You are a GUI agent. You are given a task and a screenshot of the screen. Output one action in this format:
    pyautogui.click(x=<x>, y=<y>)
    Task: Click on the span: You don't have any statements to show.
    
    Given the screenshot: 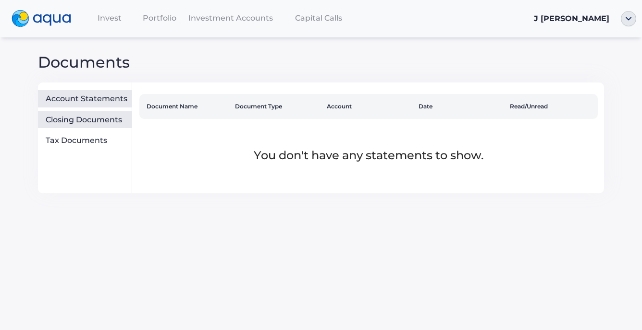 What is the action you would take?
    pyautogui.click(x=368, y=155)
    